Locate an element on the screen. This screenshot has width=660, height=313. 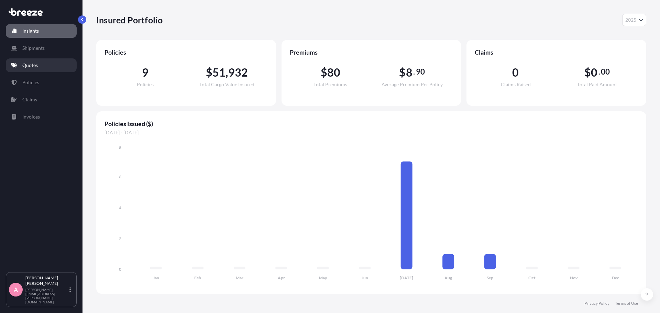
tspan: May is located at coordinates (323, 278).